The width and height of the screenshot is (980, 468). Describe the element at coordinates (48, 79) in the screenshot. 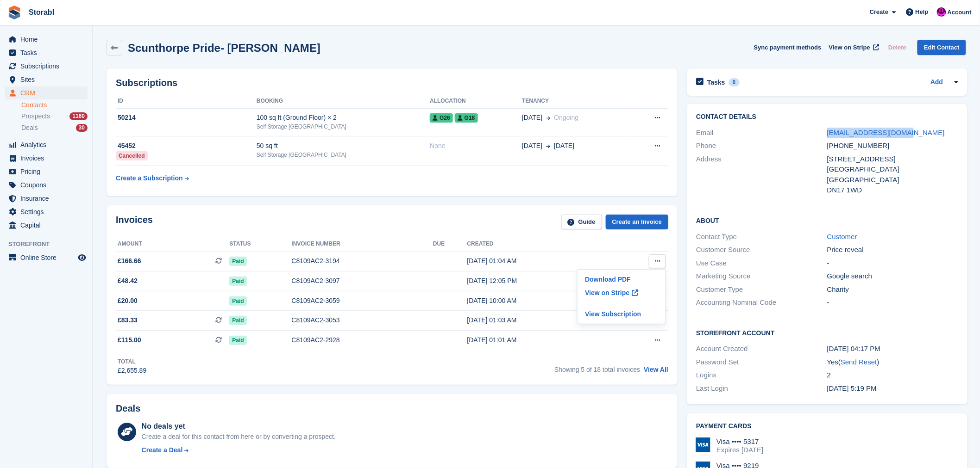

I see `span: Sites` at that location.